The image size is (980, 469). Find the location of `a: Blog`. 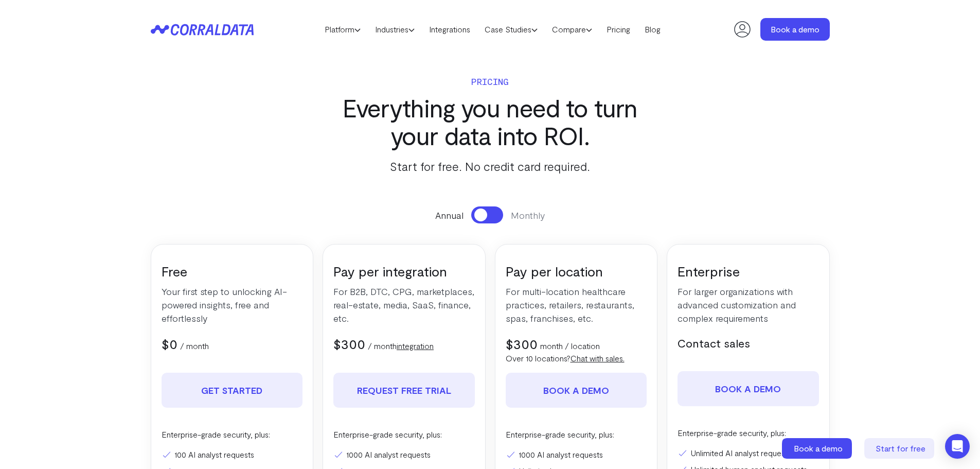

a: Blog is located at coordinates (652, 30).